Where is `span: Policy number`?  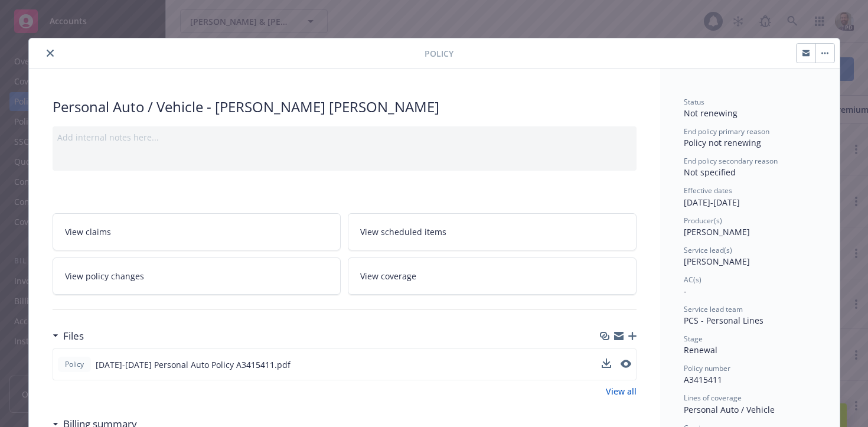
span: Policy number is located at coordinates (707, 368).